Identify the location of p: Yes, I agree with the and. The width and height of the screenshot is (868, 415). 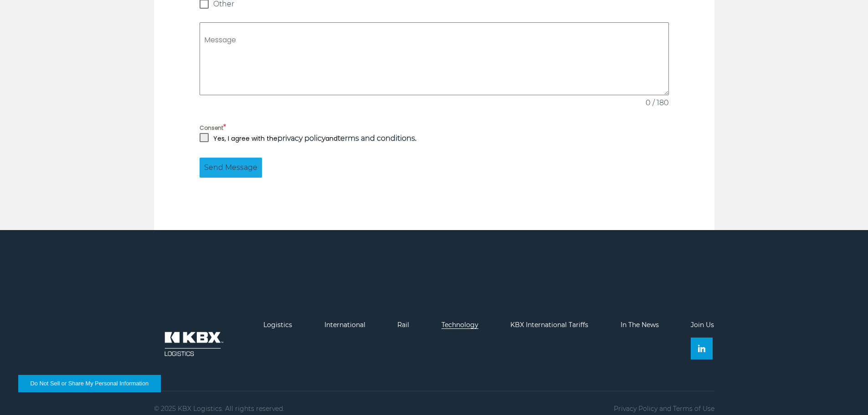
(315, 139).